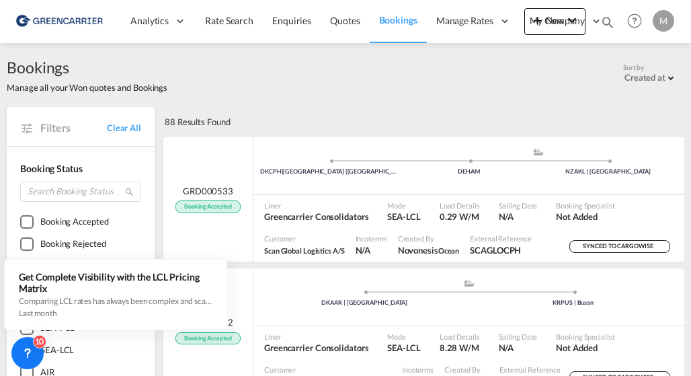 The image size is (691, 376). Describe the element at coordinates (469, 172) in the screenshot. I see `div: DEHAM` at that location.